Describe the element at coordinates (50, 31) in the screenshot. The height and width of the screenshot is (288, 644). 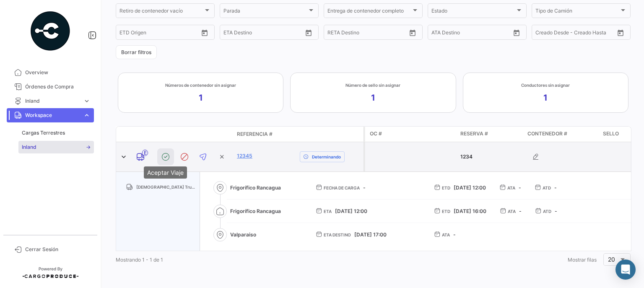
I see `img: powered-by.png` at that location.